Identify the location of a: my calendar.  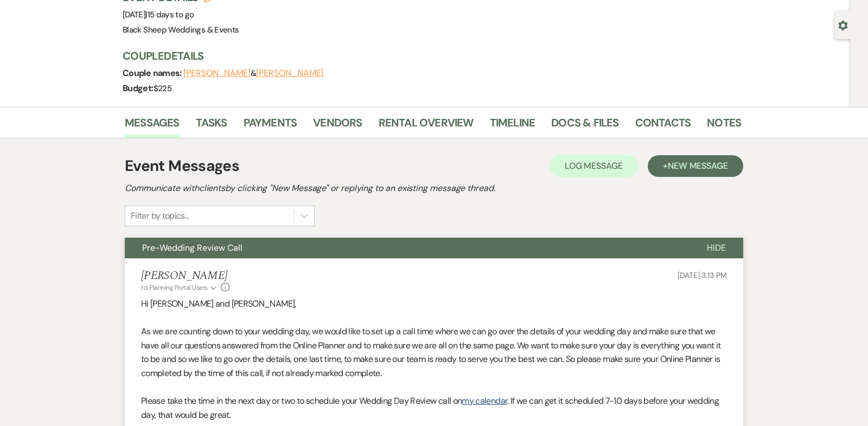
(485, 400).